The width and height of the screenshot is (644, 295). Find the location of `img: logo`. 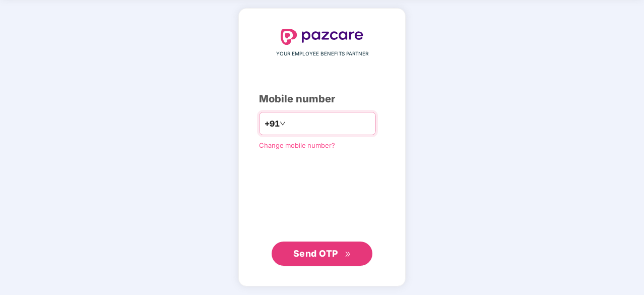

img: logo is located at coordinates (322, 37).